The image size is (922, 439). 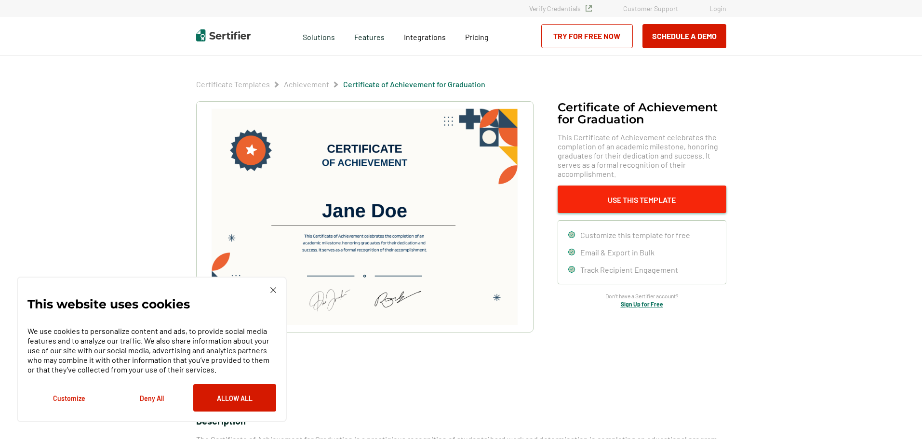 What do you see at coordinates (152, 350) in the screenshot?
I see `p: We use cookies to personalize content and ads, to provide social media features and to analyze ou...` at bounding box center [152, 350].